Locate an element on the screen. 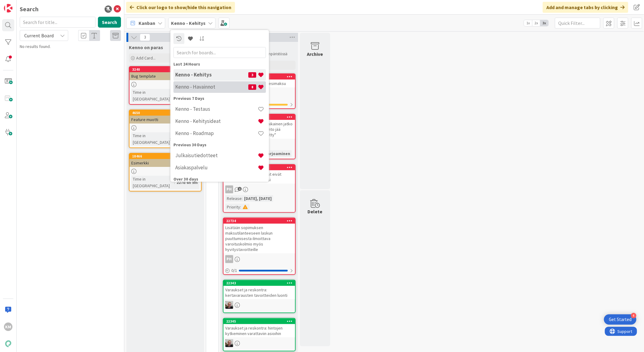 This screenshot has width=644, height=352. div: Varaukset ja reskontra: hintojen kytkeminen varattaviin asioihin is located at coordinates (259, 331).